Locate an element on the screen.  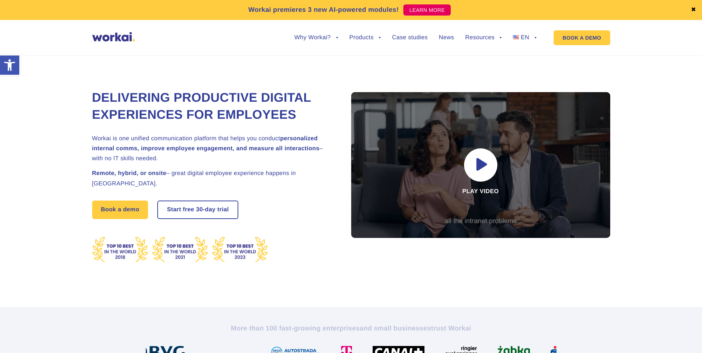
i: and small businesses is located at coordinates (395, 328).